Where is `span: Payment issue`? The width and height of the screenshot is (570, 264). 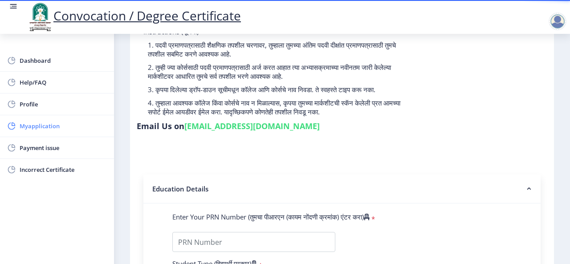 span: Payment issue is located at coordinates (63, 148).